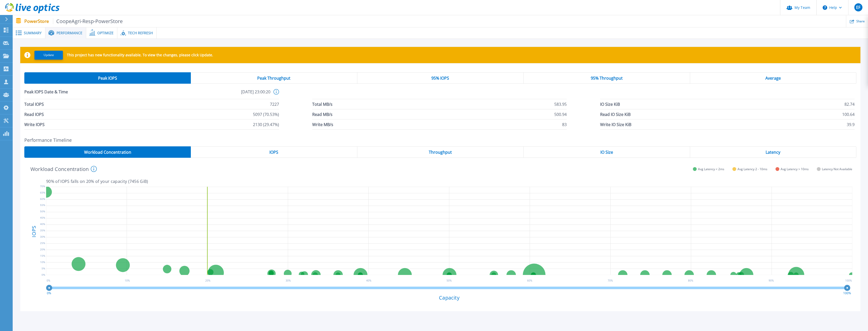 The width and height of the screenshot is (868, 331). What do you see at coordinates (43, 211) in the screenshot?
I see `text: 50%` at bounding box center [43, 211].